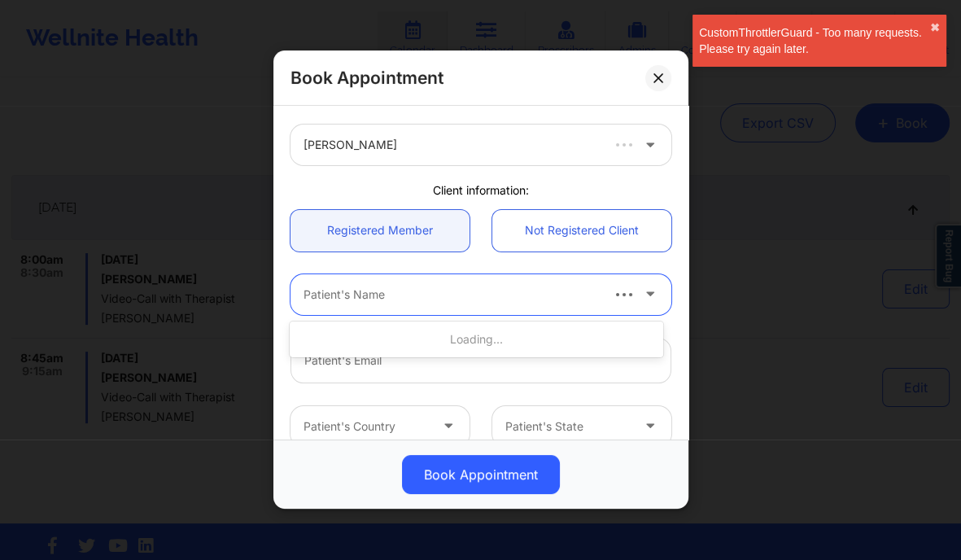 This screenshot has height=560, width=961. I want to click on input: Patient's Email, so click(481, 360).